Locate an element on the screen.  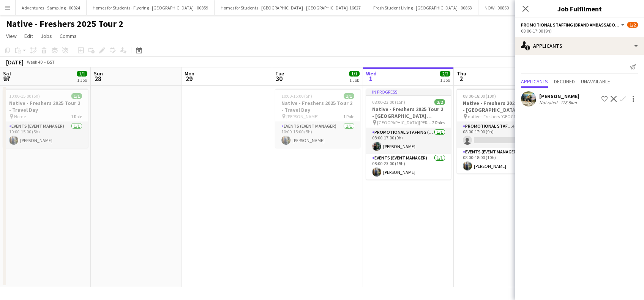
button: Promotional Staffing (Brand Ambassadors) is located at coordinates (573, 24).